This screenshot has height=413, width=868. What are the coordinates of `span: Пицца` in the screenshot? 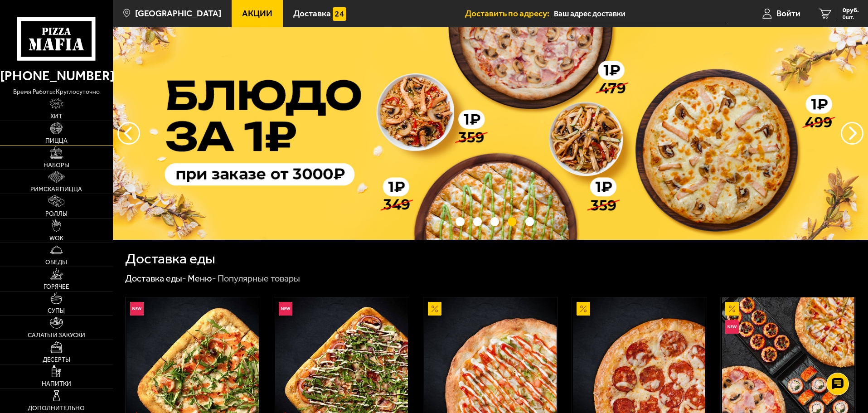 It's located at (56, 141).